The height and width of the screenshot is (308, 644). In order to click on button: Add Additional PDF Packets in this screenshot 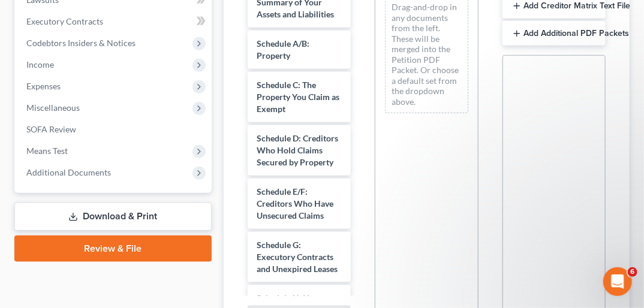, I will do `click(555, 33)`.